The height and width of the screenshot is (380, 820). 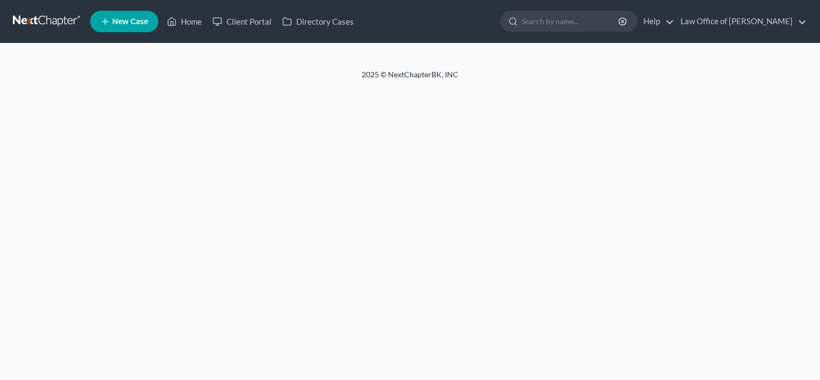 I want to click on a: Client Portal, so click(x=242, y=21).